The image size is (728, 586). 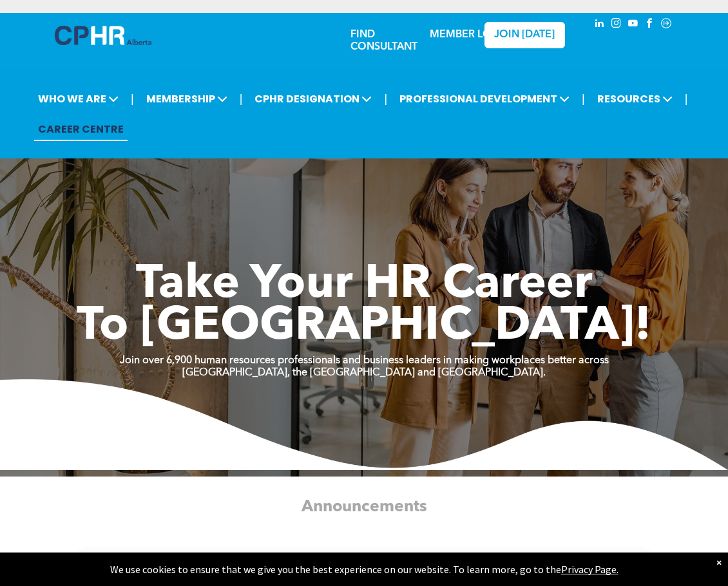 I want to click on img: A blue and white logo for cp alberta, so click(x=103, y=35).